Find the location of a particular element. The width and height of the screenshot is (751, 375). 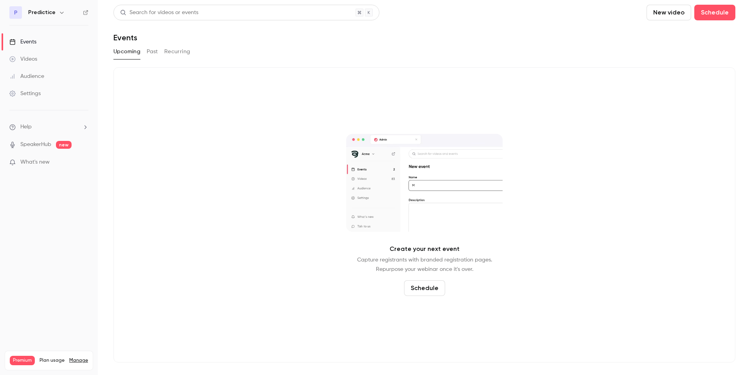

button: Recurring is located at coordinates (177, 52).